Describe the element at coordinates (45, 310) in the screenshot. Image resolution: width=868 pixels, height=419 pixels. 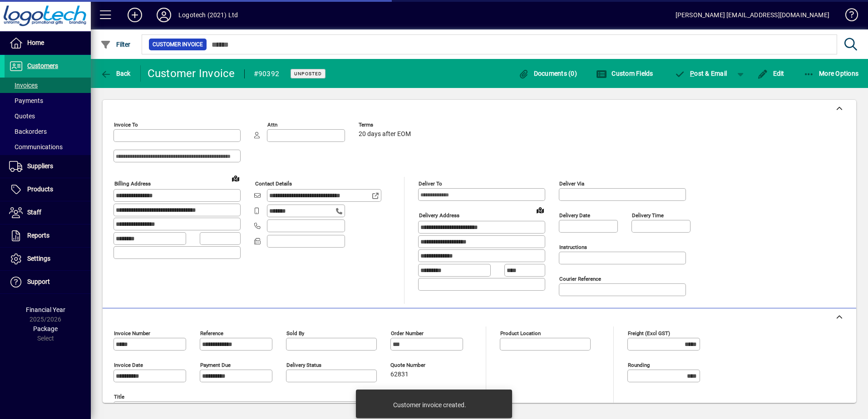
I see `span: Financial Year` at that location.